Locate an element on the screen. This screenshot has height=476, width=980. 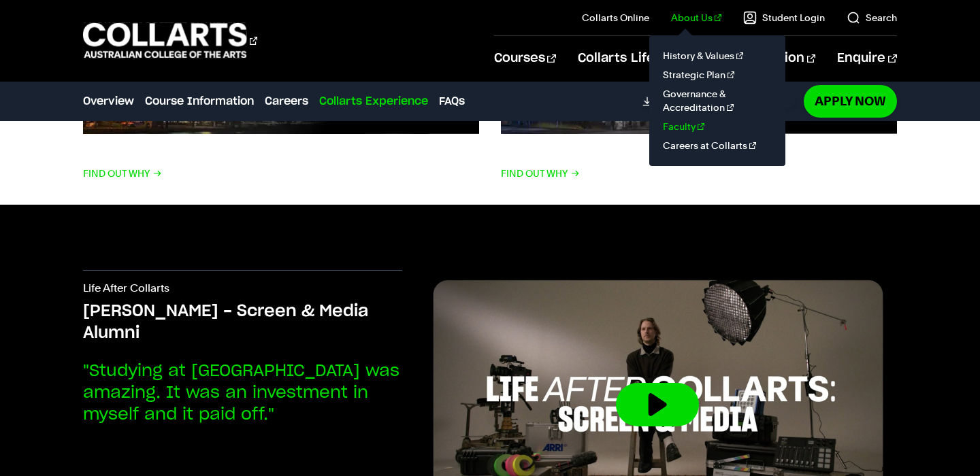
p: Life After Collarts is located at coordinates (242, 291).